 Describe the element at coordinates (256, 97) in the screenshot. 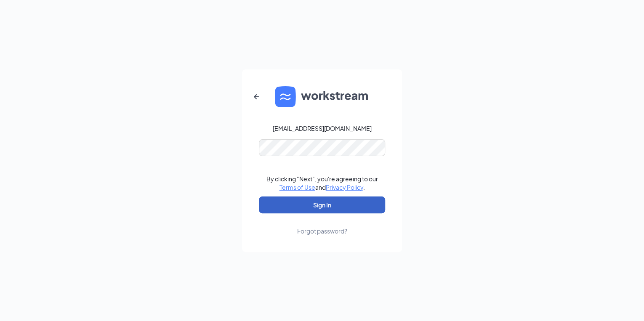

I see `svg: ArrowLeftNew` at that location.